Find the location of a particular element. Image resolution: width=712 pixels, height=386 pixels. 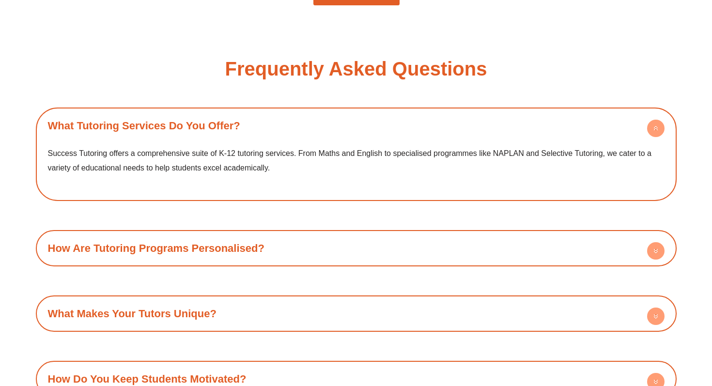

h4: What Tutoring Services Do You Offer? is located at coordinates (356, 125).